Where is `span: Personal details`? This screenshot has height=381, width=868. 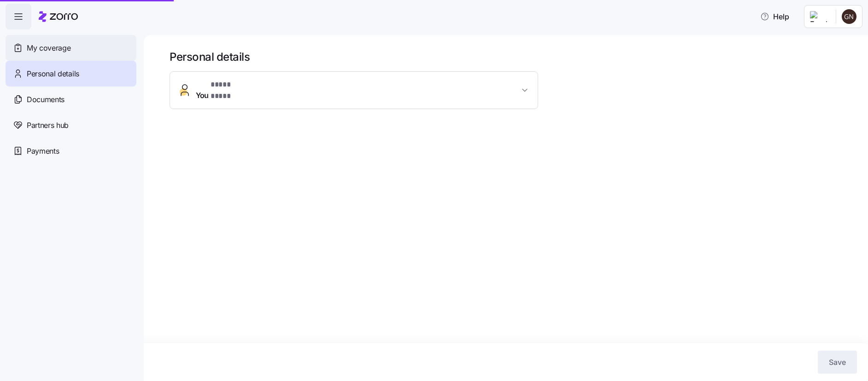
span: Personal details is located at coordinates (53, 74).